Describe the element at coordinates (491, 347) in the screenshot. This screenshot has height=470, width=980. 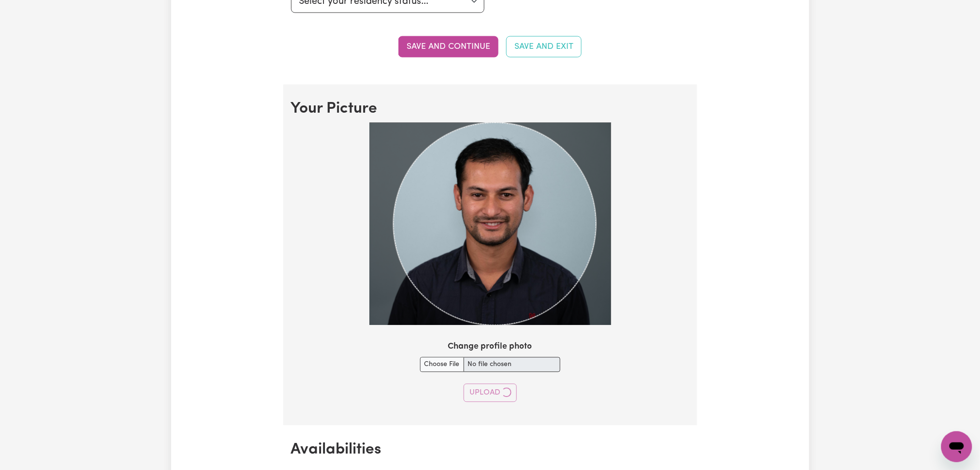
I see `label: Change profile photo` at that location.